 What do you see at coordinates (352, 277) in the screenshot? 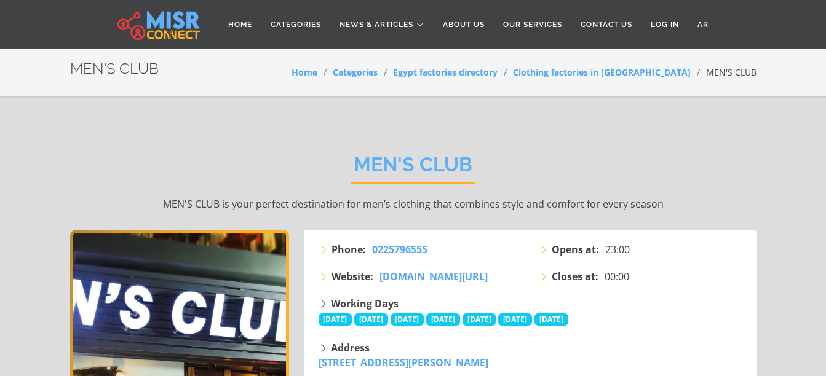
I see `strong: Website:` at bounding box center [352, 277].